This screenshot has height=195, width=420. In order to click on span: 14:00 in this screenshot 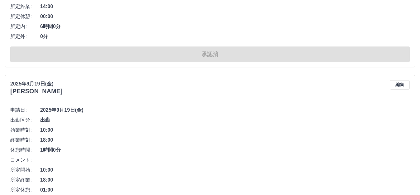, I will do `click(225, 7)`.